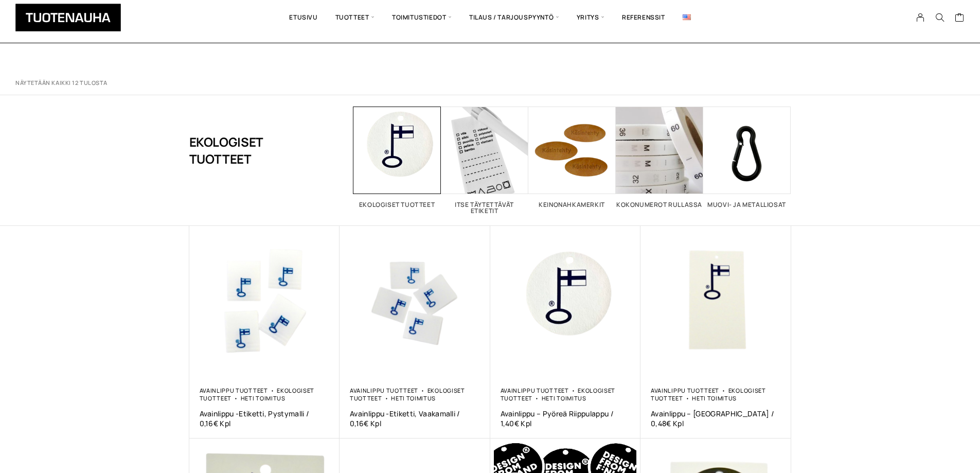 The width and height of the screenshot is (980, 473). I want to click on a: Cart, so click(959, 19).